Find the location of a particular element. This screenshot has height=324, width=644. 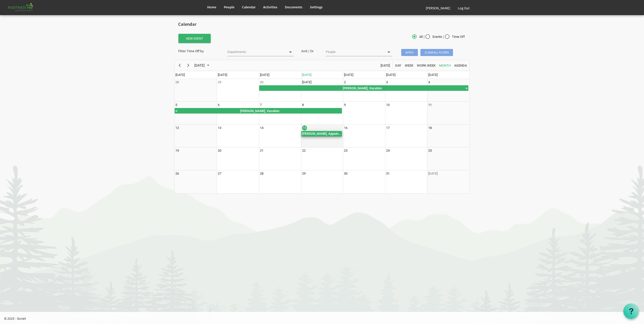

div: Friday, October 24, 2025 is located at coordinates (388, 150).